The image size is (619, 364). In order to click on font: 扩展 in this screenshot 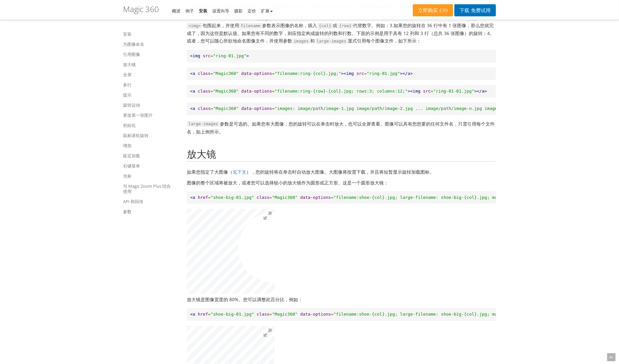, I will do `click(265, 11)`.